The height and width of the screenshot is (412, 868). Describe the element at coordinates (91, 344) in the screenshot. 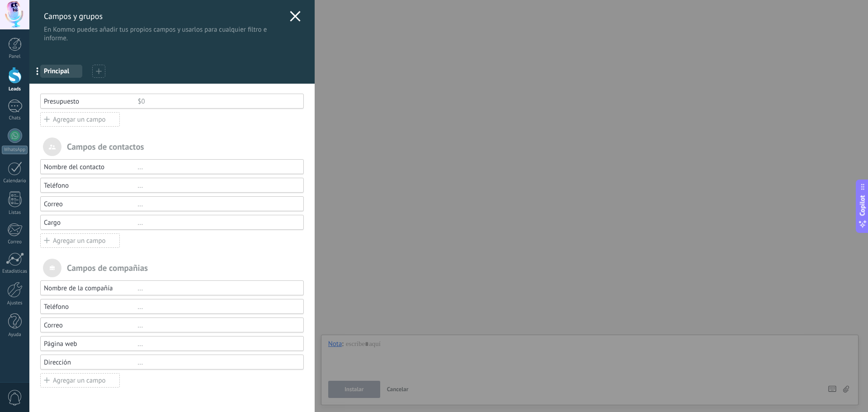

I see `div: Página web` at that location.